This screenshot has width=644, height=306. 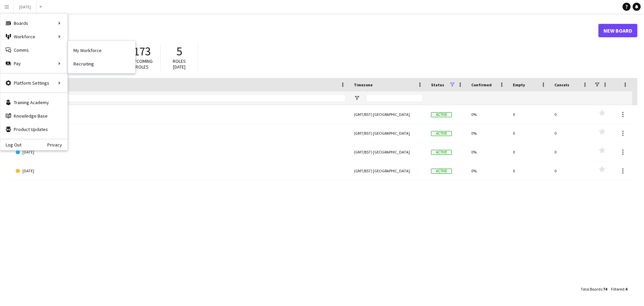 I want to click on span: 4, so click(x=626, y=289).